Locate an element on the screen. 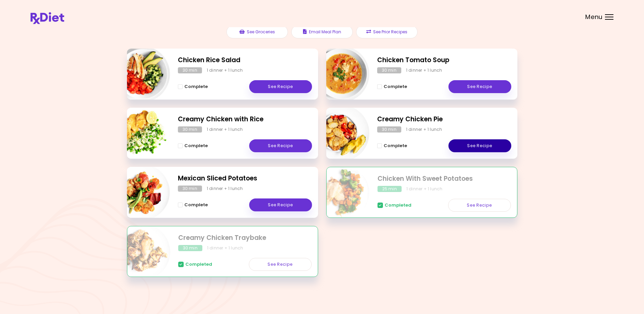 Image resolution: width=644 pixels, height=314 pixels. a: See Recipe - Creamy Chicken Traybake is located at coordinates (280, 265).